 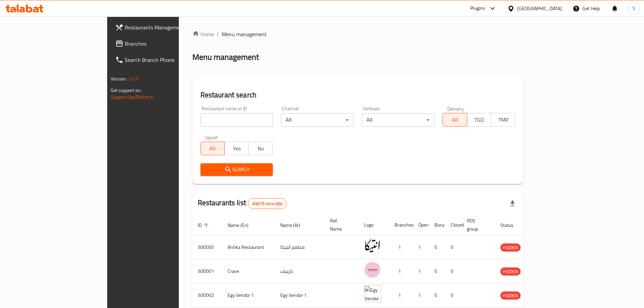 I want to click on div: Export file, so click(x=512, y=204).